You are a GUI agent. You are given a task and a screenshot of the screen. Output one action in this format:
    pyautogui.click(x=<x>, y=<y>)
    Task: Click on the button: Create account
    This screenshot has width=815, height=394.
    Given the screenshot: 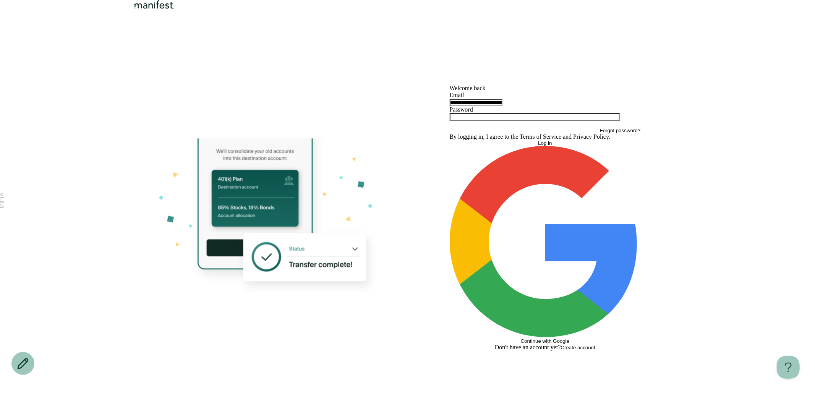 What is the action you would take?
    pyautogui.click(x=578, y=347)
    